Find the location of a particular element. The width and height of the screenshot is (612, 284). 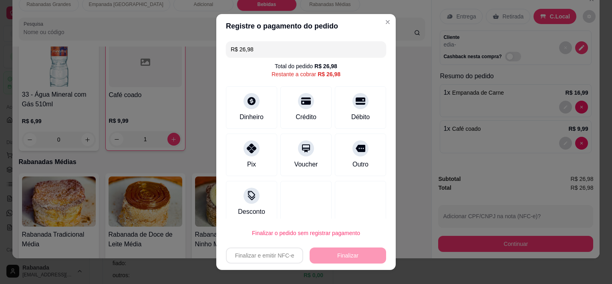

div: Dinheiro is located at coordinates (252, 117).